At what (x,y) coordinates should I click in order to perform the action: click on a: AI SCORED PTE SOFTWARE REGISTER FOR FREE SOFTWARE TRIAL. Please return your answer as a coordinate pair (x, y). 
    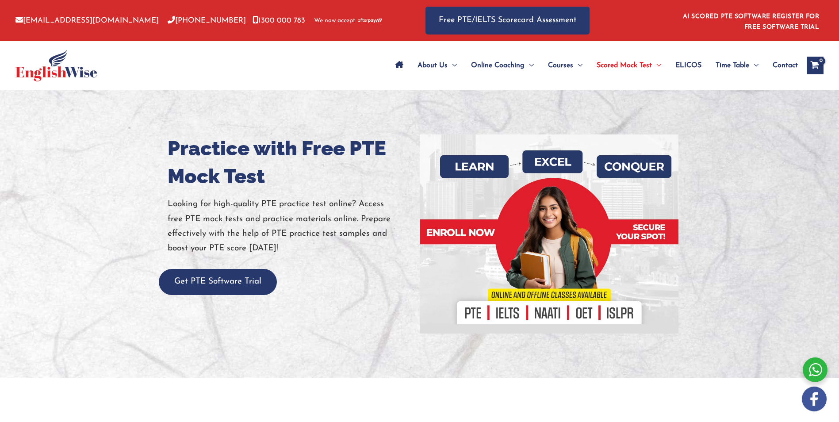
    Looking at the image, I should click on (751, 22).